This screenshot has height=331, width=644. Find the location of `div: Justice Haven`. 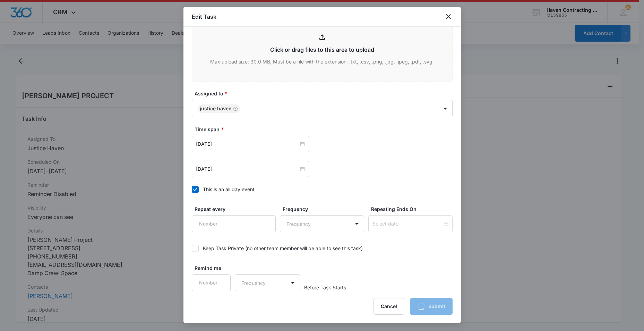

div: Justice Haven is located at coordinates (216, 109).